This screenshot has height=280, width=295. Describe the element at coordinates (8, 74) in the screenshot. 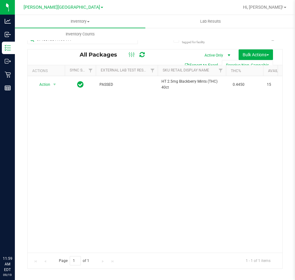

I see `inline-svg: Retail` at that location.